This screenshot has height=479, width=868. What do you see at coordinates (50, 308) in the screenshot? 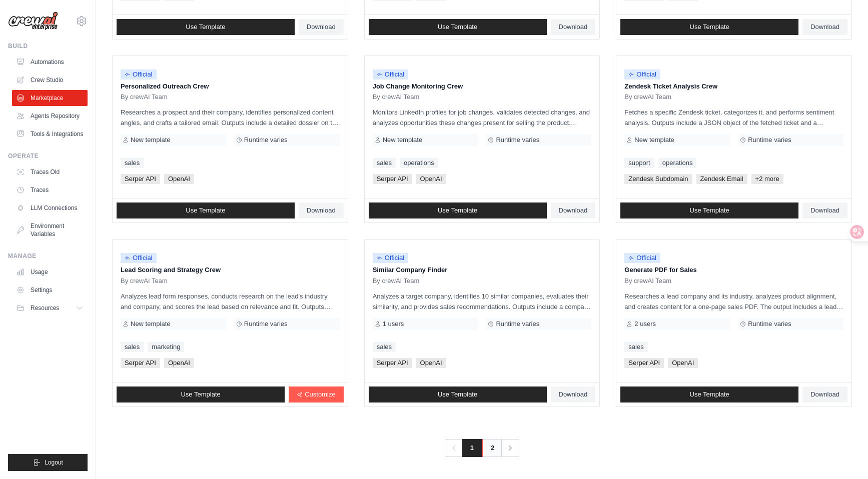
I see `button: Resources` at bounding box center [50, 308].